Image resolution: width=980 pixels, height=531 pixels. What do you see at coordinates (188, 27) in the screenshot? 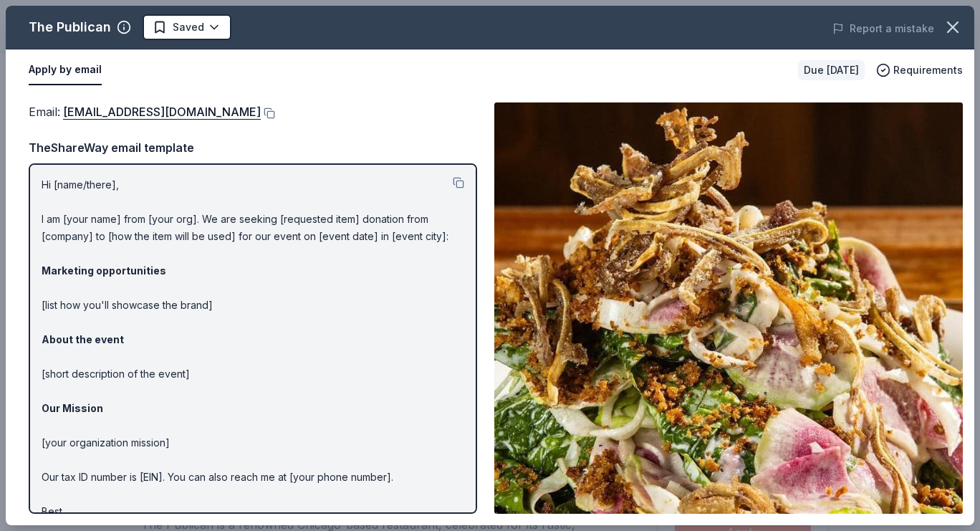
I see `span: Saved` at bounding box center [188, 27].